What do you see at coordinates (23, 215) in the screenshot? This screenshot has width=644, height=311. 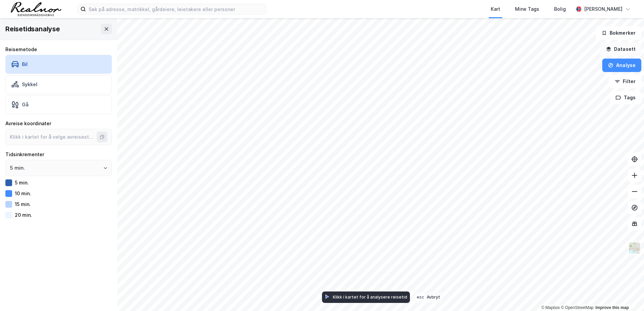 I see `div: 20 min.` at bounding box center [23, 215].